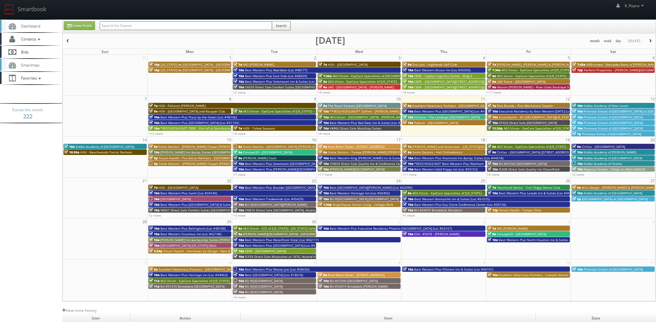 The width and height of the screenshot is (656, 322). What do you see at coordinates (370, 123) in the screenshot?
I see `span: Best Western Plus Red Deer Inn & Suites (Loc #61062)` at bounding box center [370, 123].